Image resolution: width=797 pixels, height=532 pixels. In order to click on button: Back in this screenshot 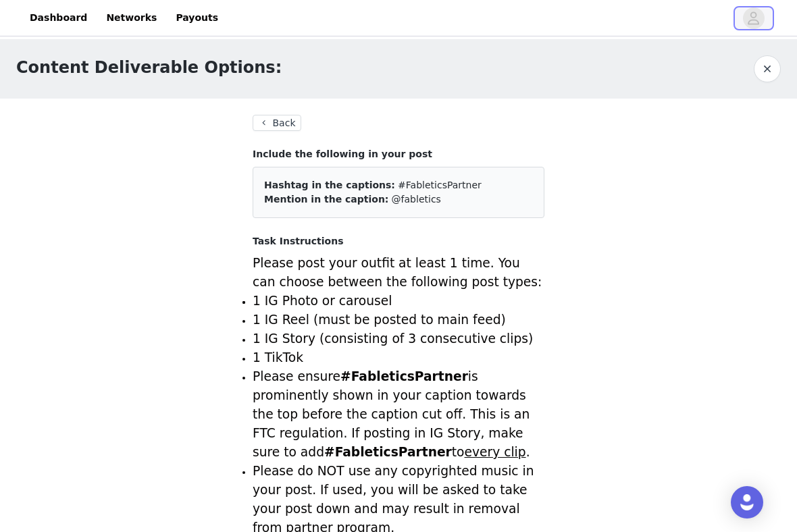, I will do `click(277, 123)`.